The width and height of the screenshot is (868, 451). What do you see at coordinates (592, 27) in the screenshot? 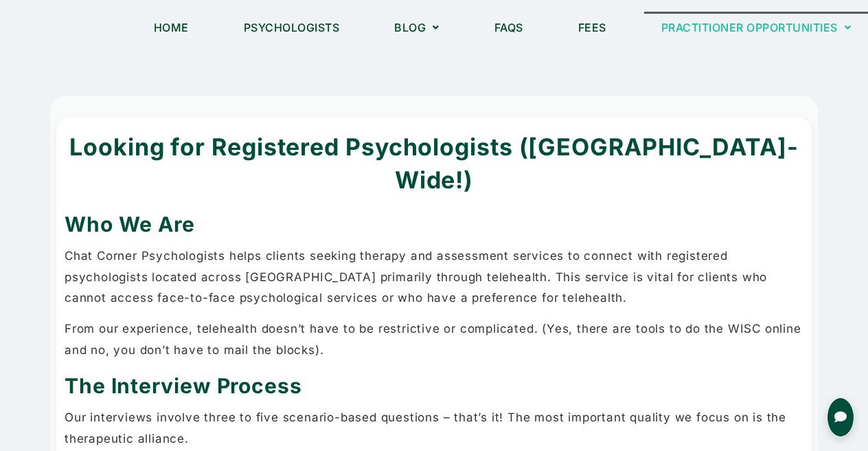
I see `a: Fees` at bounding box center [592, 27].